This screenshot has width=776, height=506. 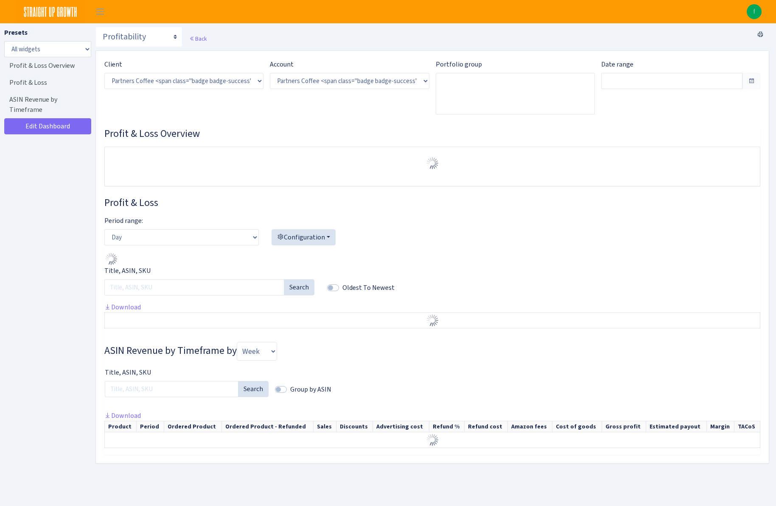 What do you see at coordinates (577, 427) in the screenshot?
I see `th: Cost of goods` at bounding box center [577, 427].